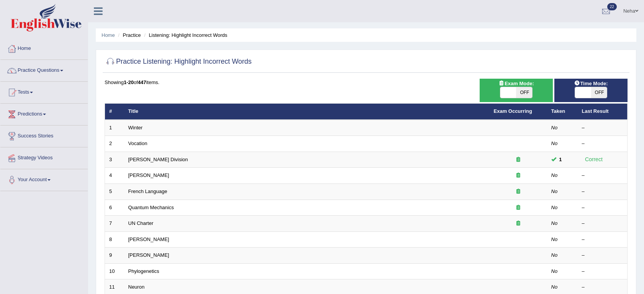 This screenshot has width=644, height=294. I want to click on a: French Language, so click(147, 191).